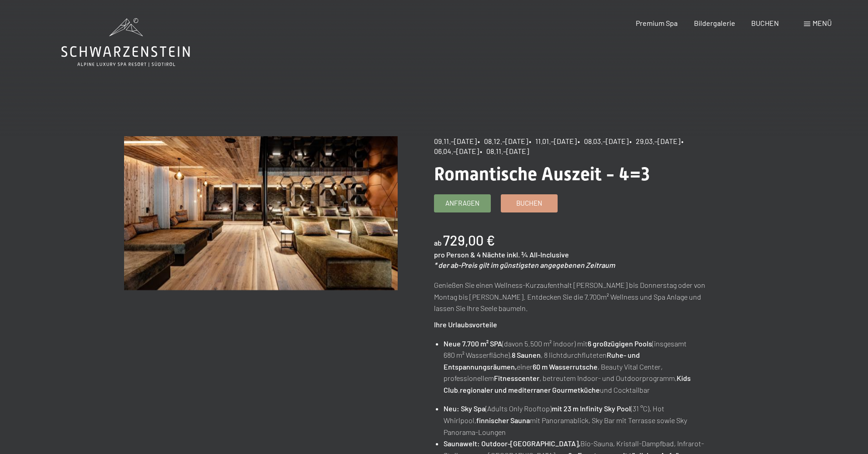 This screenshot has width=868, height=454. Describe the element at coordinates (620, 343) in the screenshot. I see `strong: 6 großzügigen Pools` at that location.